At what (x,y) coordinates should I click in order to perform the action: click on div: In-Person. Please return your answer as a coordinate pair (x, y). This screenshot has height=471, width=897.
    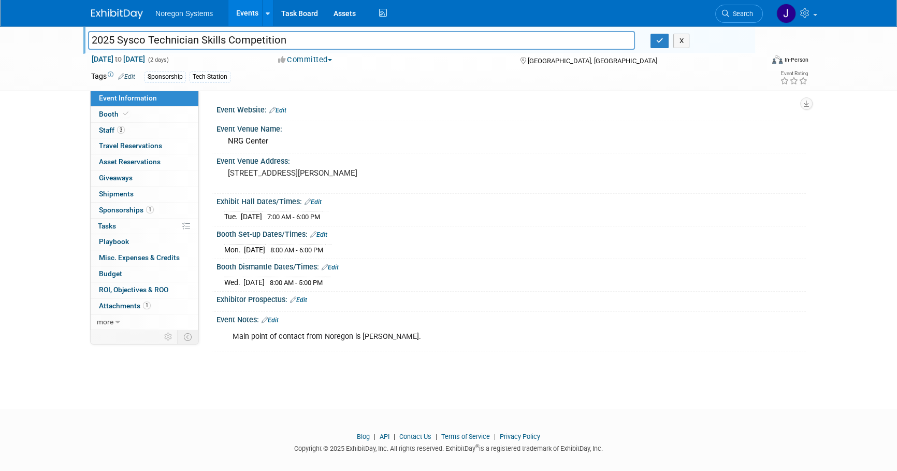
    Looking at the image, I should click on (796, 60).